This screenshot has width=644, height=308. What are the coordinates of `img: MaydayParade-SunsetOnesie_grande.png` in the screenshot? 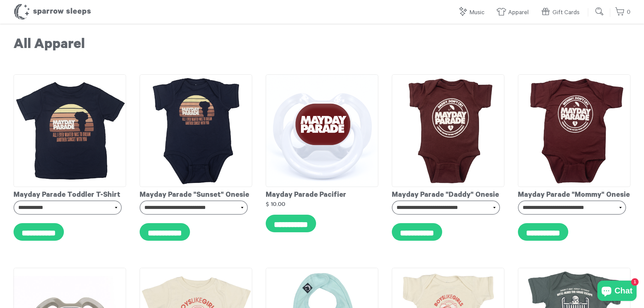 It's located at (196, 130).